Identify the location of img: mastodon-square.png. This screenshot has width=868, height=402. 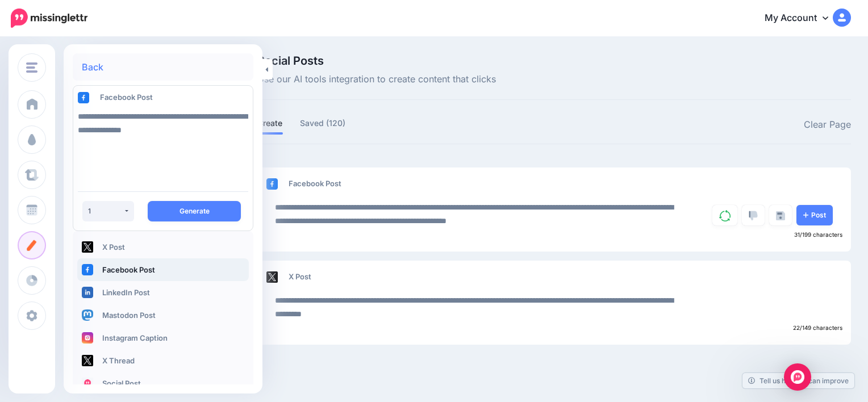
(88, 315).